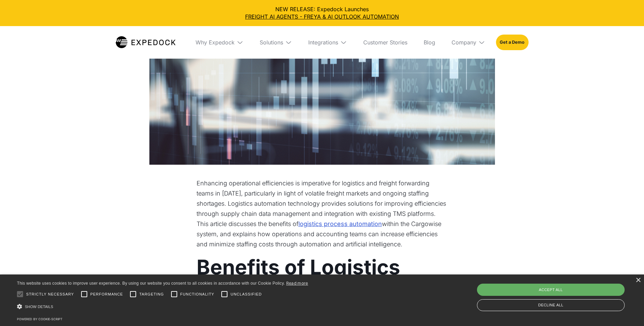 This screenshot has width=644, height=326. Describe the element at coordinates (40, 319) in the screenshot. I see `a: Powered by cookie-script` at that location.